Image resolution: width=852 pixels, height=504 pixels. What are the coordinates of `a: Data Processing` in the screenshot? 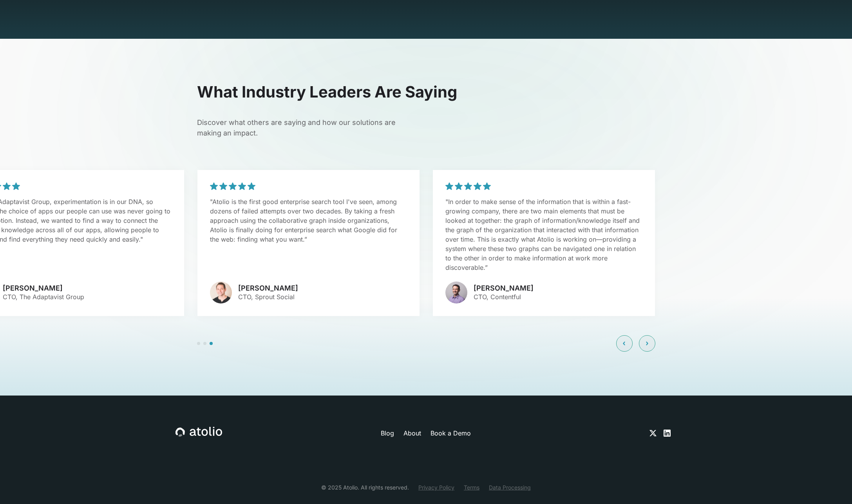 It's located at (510, 487).